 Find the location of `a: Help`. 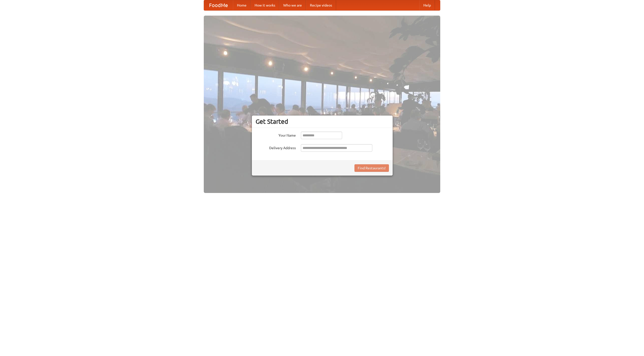

a: Help is located at coordinates (427, 5).